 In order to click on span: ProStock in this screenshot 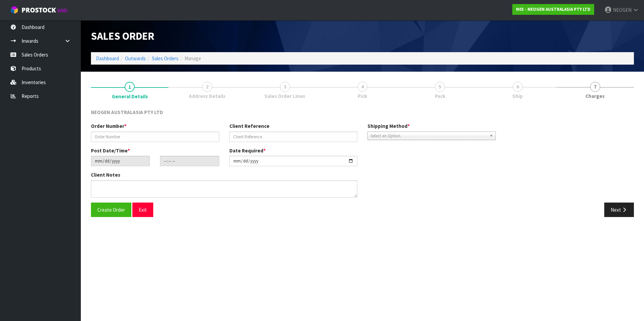, I will do `click(38, 10)`.